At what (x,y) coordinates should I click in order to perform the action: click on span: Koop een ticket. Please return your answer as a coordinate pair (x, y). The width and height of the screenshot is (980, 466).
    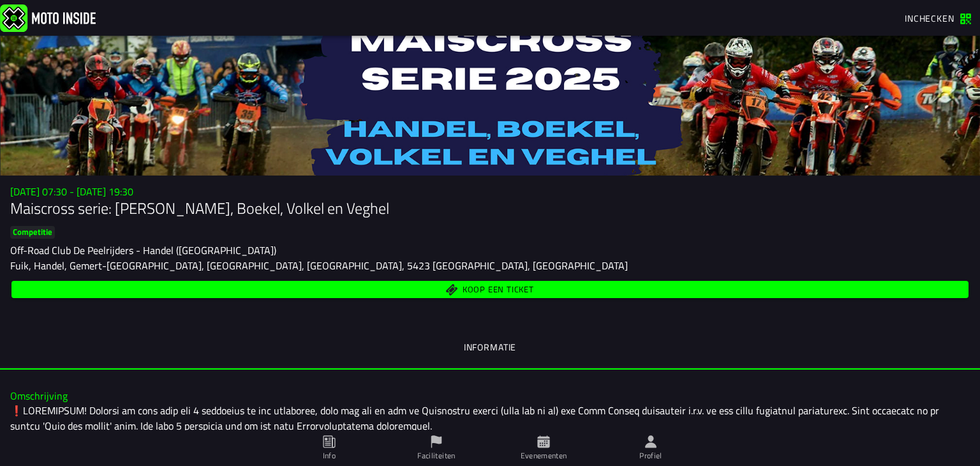
    Looking at the image, I should click on (498, 289).